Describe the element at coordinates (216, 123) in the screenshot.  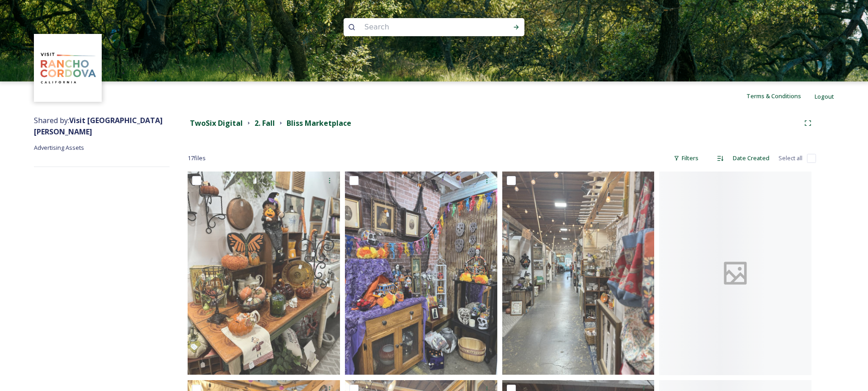
I see `strong: TwoSix Digital` at that location.